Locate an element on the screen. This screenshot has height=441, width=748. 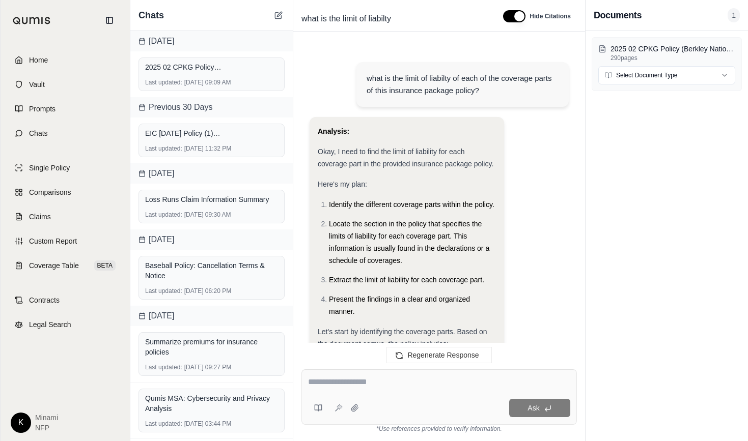
a: Claims is located at coordinates (65, 217).